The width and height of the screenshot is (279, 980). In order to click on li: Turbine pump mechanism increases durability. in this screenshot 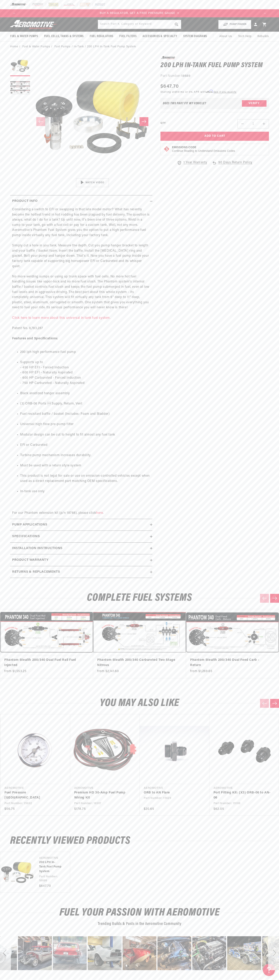, I will do `click(85, 456)`.